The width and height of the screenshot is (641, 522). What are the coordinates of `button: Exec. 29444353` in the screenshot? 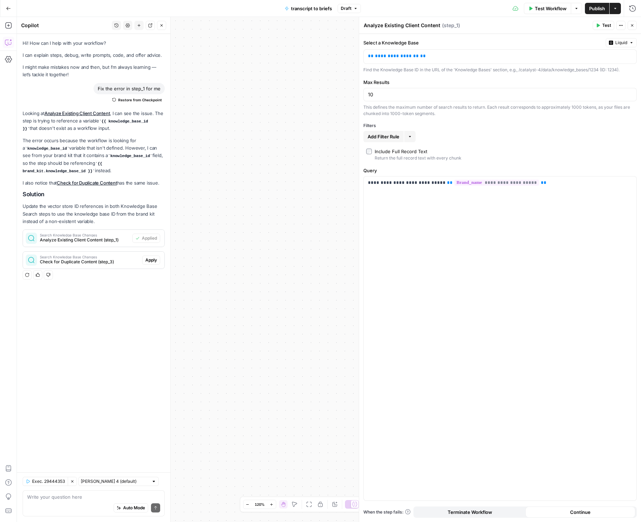 It's located at (45, 481).